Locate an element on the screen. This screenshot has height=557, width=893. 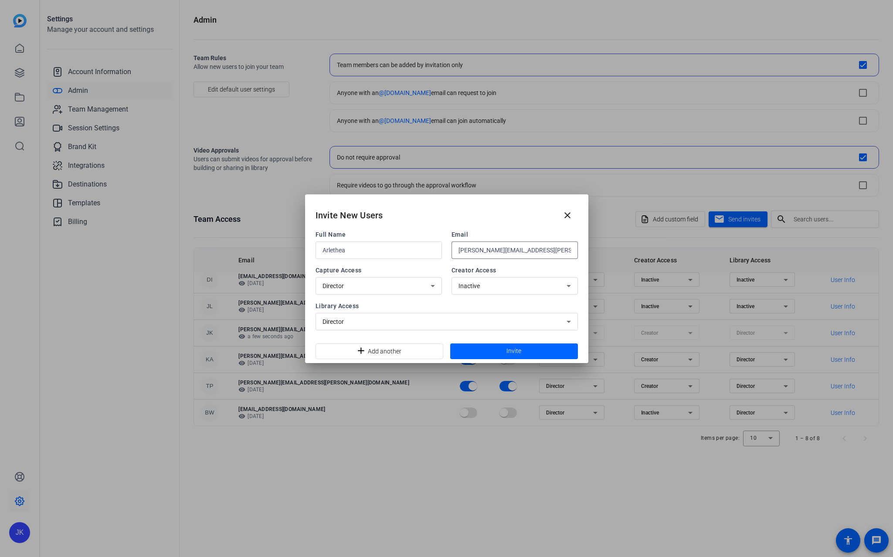
span: Invite is located at coordinates (514, 351).